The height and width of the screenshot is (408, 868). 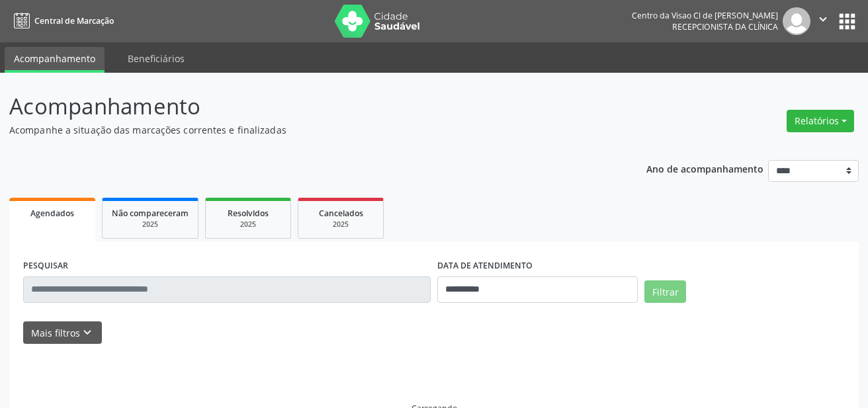 What do you see at coordinates (725, 27) in the screenshot?
I see `span: Recepcionista da clínica` at bounding box center [725, 27].